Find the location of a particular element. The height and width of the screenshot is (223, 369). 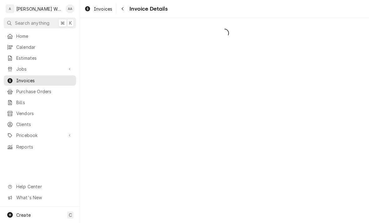

span: C is located at coordinates (70, 215).